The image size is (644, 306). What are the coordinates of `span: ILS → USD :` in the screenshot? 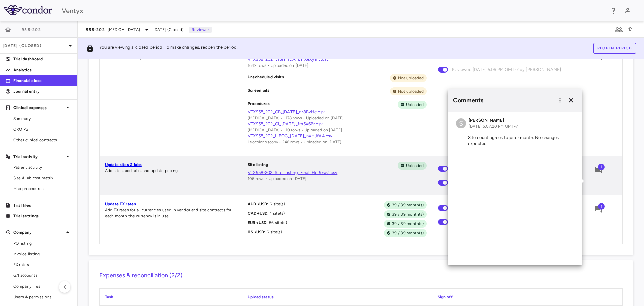 It's located at (256, 232).